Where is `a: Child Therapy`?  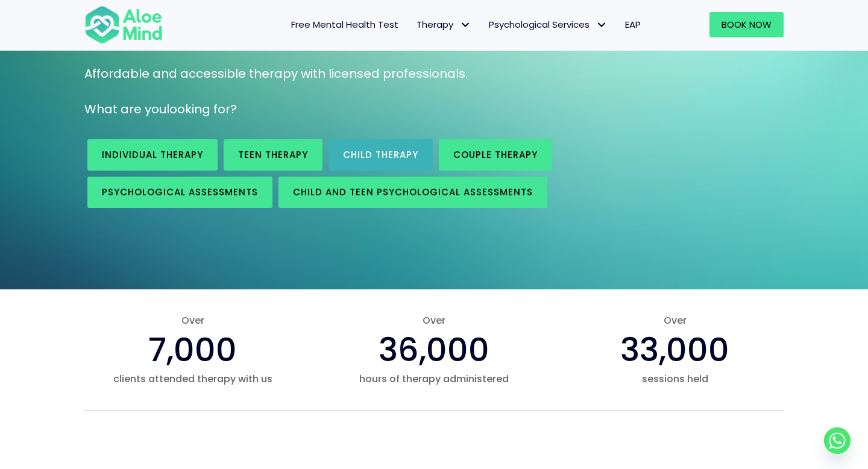
a: Child Therapy is located at coordinates (381, 155).